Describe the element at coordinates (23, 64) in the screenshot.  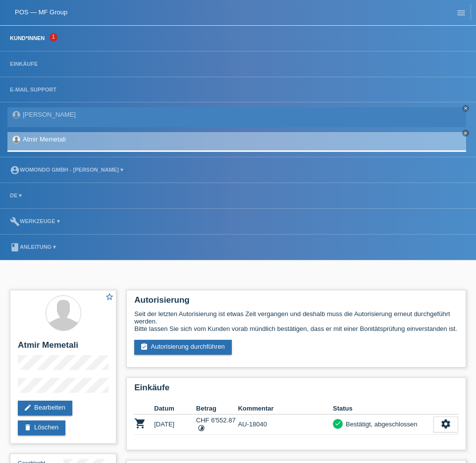
I see `a: Einkäufe` at that location.